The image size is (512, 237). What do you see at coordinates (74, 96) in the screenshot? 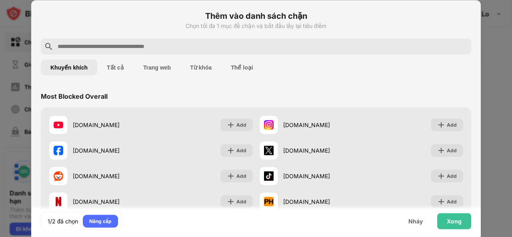
I see `div: Most Blocked Overall` at bounding box center [74, 96].